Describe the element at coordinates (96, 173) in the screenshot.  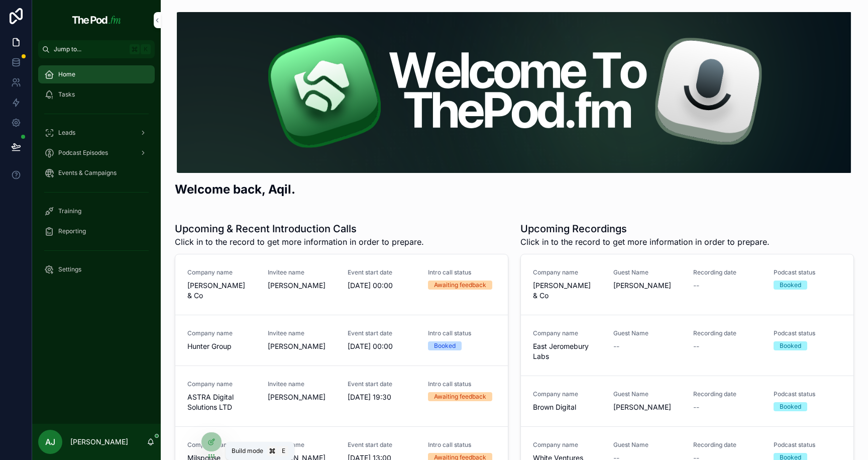
I see `a: Events & Campaigns` at that location.